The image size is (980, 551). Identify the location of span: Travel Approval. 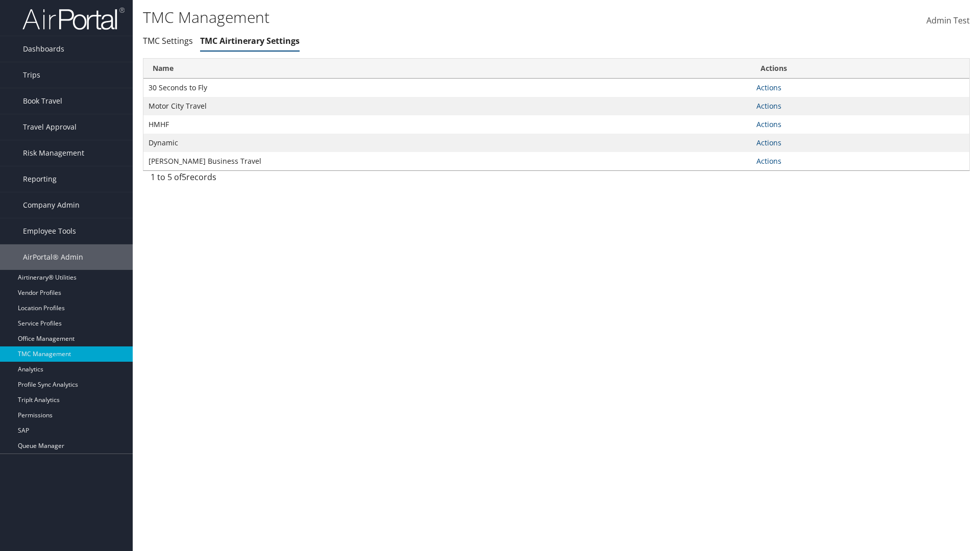
(50, 127).